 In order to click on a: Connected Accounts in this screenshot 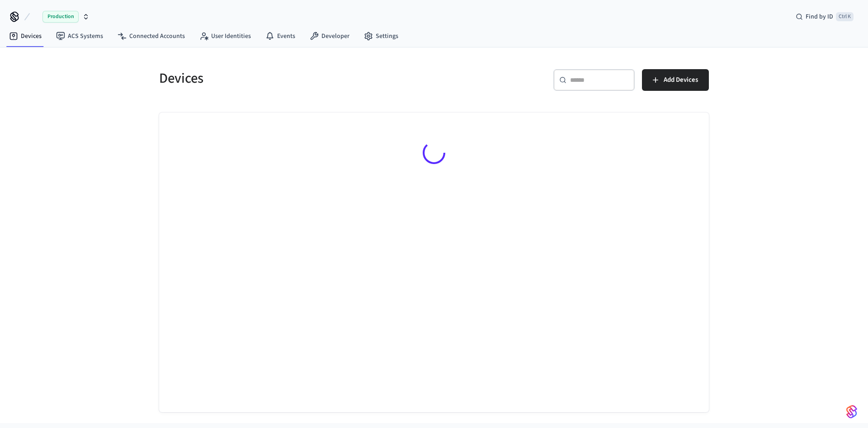, I will do `click(151, 36)`.